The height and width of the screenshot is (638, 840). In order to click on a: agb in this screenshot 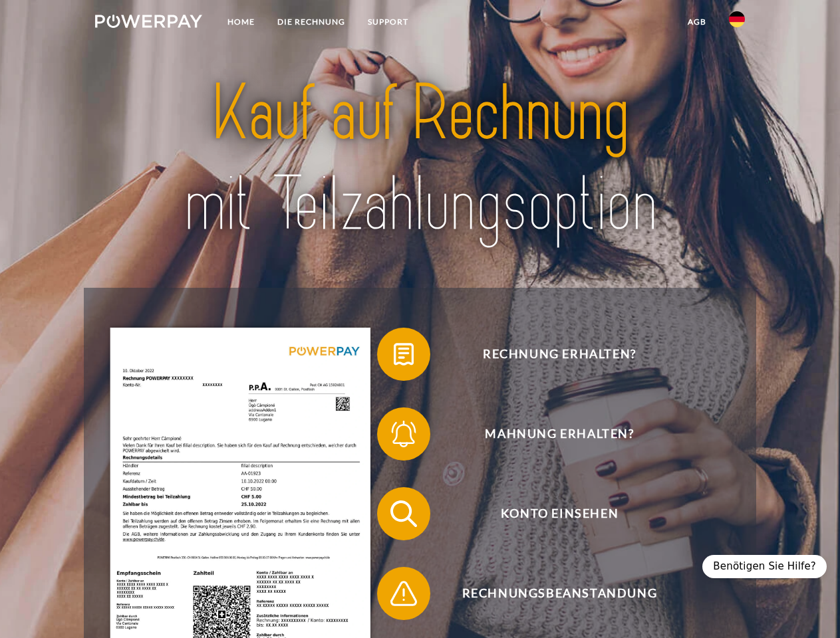, I will do `click(697, 22)`.